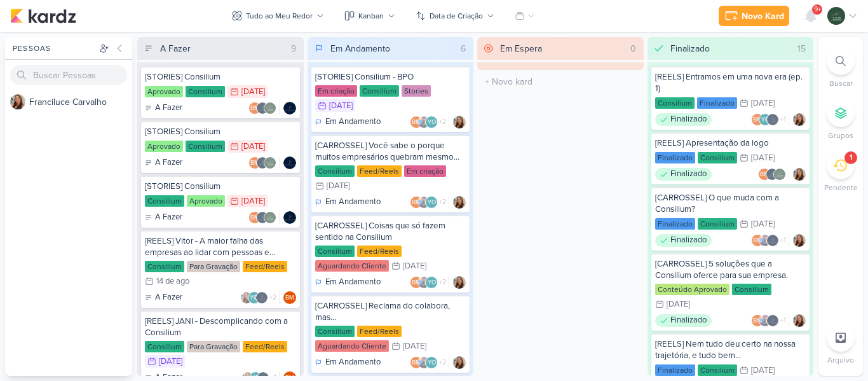 The image size is (868, 381). Describe the element at coordinates (424, 122) in the screenshot. I see `img: Guilherme Savio` at that location.